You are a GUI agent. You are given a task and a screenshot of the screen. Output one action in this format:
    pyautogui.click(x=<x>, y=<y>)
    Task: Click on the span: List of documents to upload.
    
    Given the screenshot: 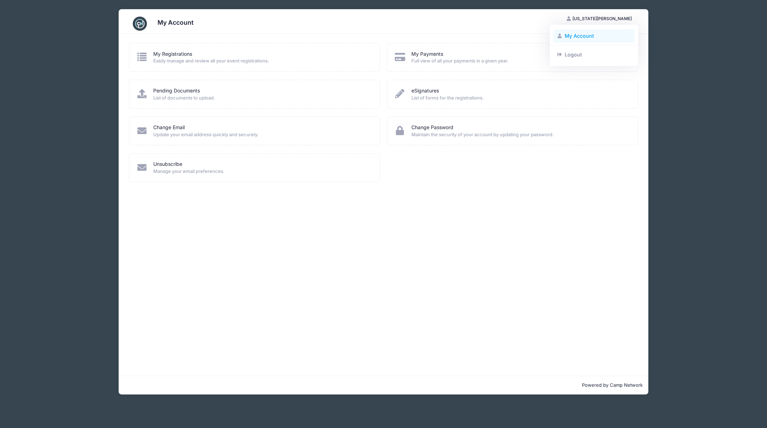 What is the action you would take?
    pyautogui.click(x=262, y=98)
    